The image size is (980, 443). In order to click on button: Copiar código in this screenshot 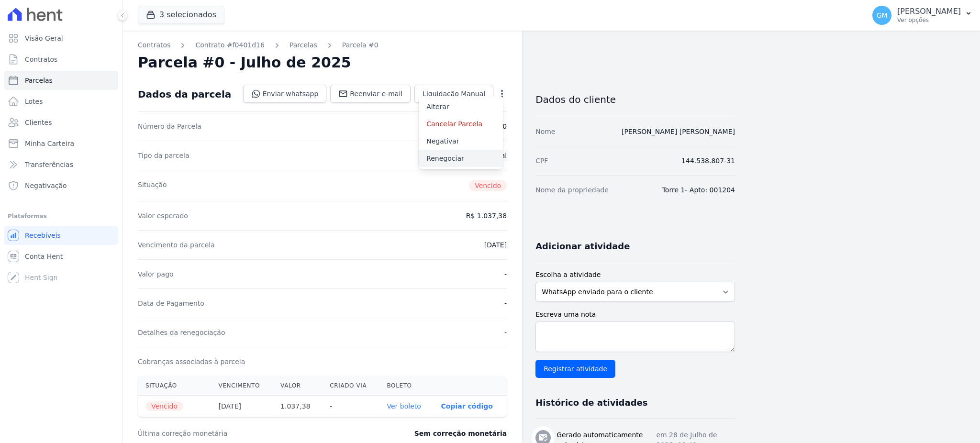, I will do `click(467, 406)`.